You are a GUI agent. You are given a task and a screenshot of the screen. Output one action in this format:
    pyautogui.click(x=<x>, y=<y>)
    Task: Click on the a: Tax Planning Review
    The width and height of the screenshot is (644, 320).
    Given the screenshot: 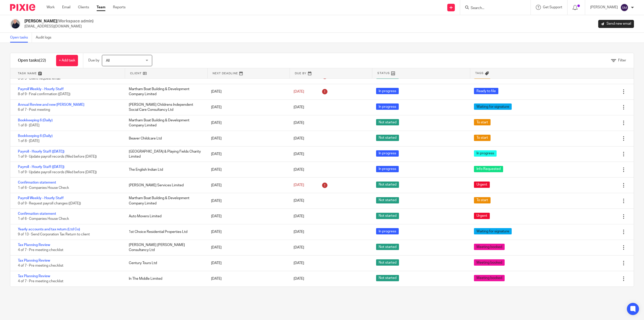 What is the action you would take?
    pyautogui.click(x=34, y=260)
    